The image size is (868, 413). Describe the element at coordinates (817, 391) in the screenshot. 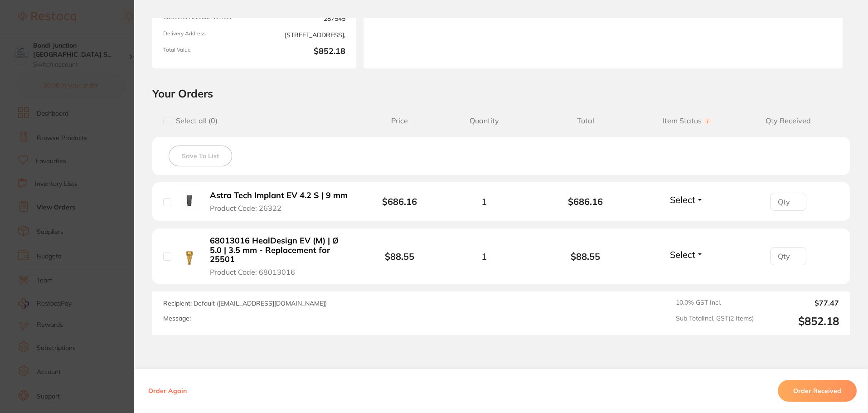

I see `button: Order Received` at that location.